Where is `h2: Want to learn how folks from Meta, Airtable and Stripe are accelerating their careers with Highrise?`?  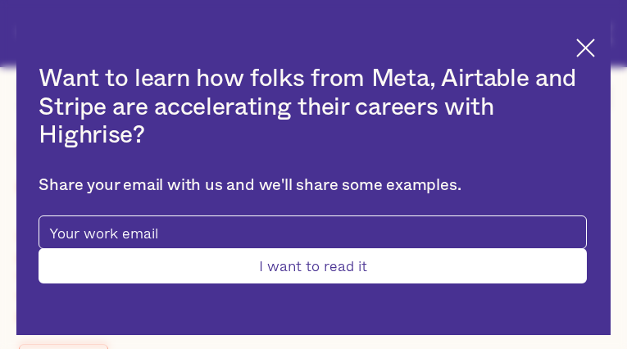 h2: Want to learn how folks from Meta, Airtable and Stripe are accelerating their careers with Highrise? is located at coordinates (312, 107).